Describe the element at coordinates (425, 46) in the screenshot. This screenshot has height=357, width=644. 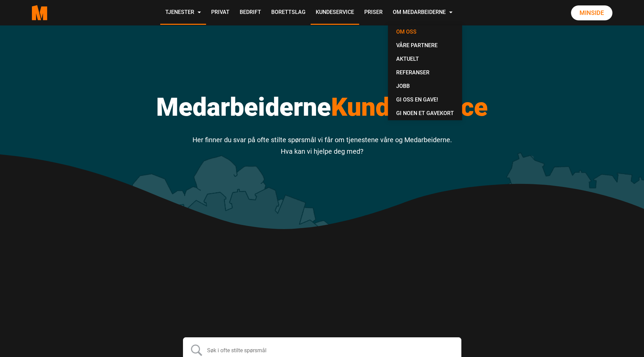
I see `a: Våre partnere` at that location.